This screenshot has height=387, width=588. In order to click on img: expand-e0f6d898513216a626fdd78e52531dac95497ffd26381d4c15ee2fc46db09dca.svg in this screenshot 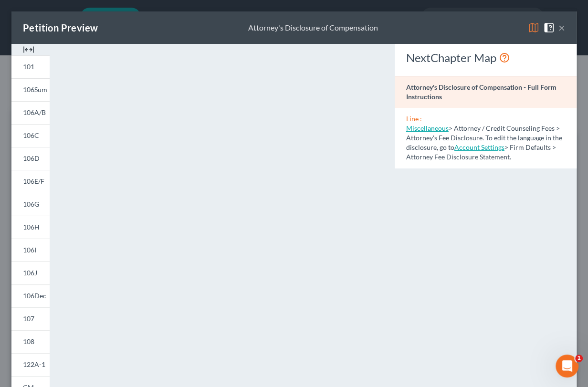, I will do `click(29, 50)`.